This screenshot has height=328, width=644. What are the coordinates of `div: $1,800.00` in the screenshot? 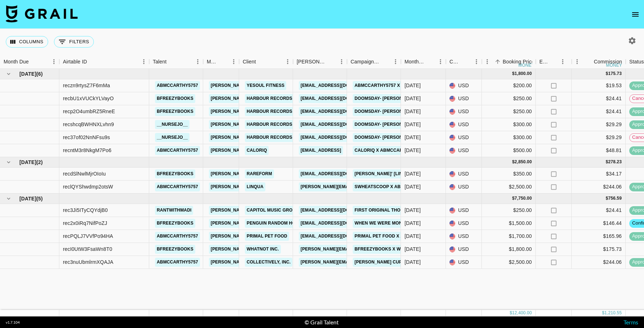 It's located at (509, 249).